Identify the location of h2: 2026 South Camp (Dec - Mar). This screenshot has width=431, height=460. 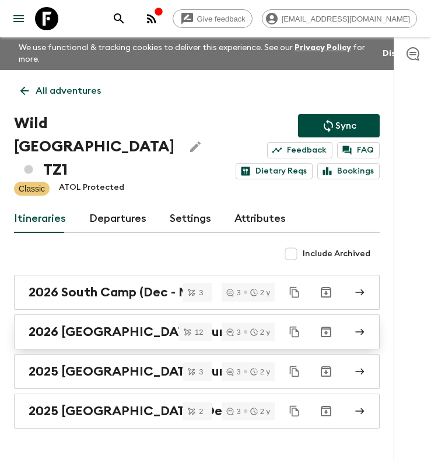
(117, 292).